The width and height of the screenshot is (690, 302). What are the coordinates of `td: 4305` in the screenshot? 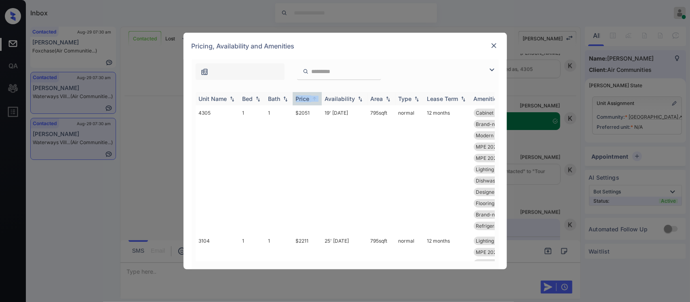 It's located at (218, 169).